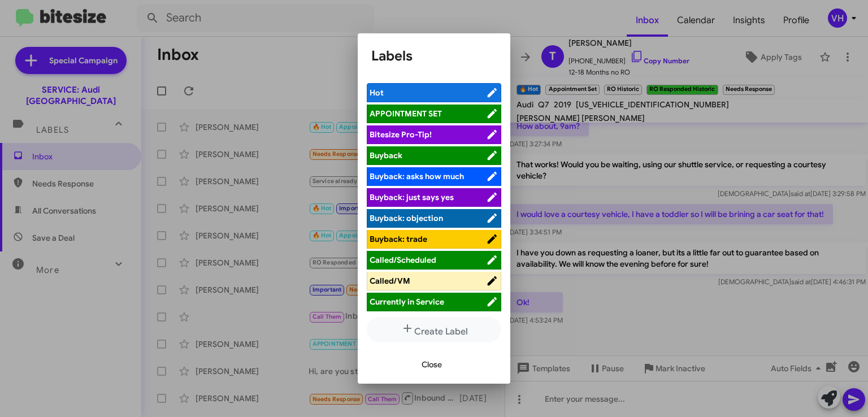 This screenshot has height=417, width=868. What do you see at coordinates (406, 218) in the screenshot?
I see `span: Buyback: objection` at bounding box center [406, 218].